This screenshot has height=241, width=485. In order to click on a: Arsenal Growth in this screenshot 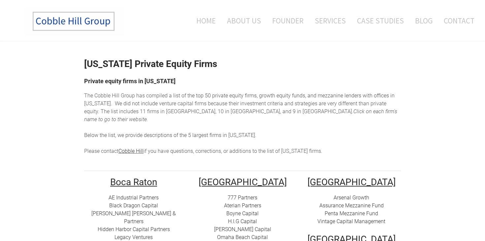, I will do `click(351, 197)`.